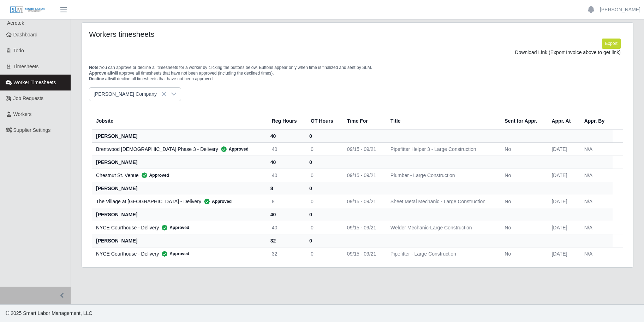 The image size is (644, 322). What do you see at coordinates (441, 201) in the screenshot?
I see `td: Sheet Metal Mechanic - Large Construction` at bounding box center [441, 201].